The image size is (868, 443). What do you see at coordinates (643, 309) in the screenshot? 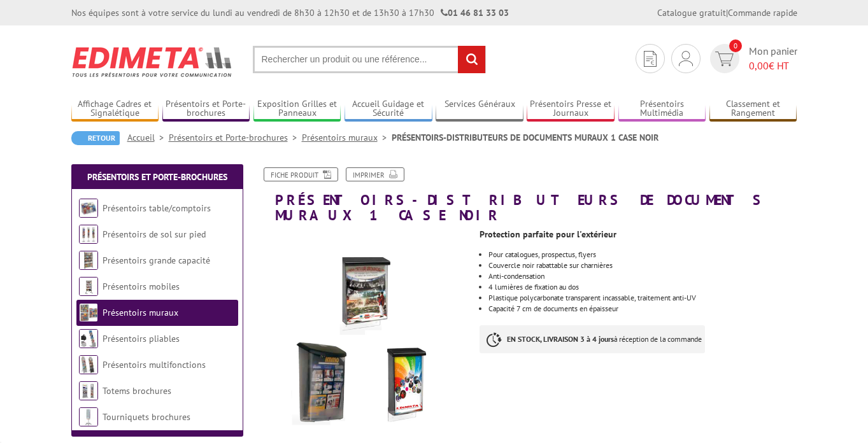
I see `p: Capacité 7 cm de documents en épaisseur` at bounding box center [643, 309].